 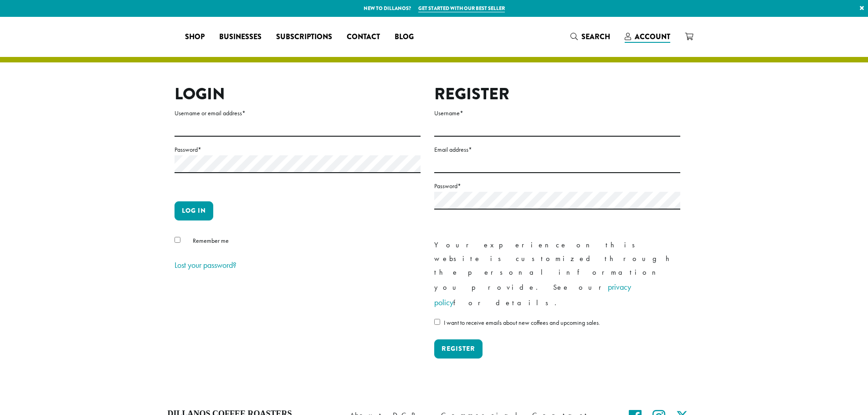 What do you see at coordinates (437, 322) in the screenshot?
I see `input: I want to receive emails about new coffees and upcoming sales.` at bounding box center [437, 322].